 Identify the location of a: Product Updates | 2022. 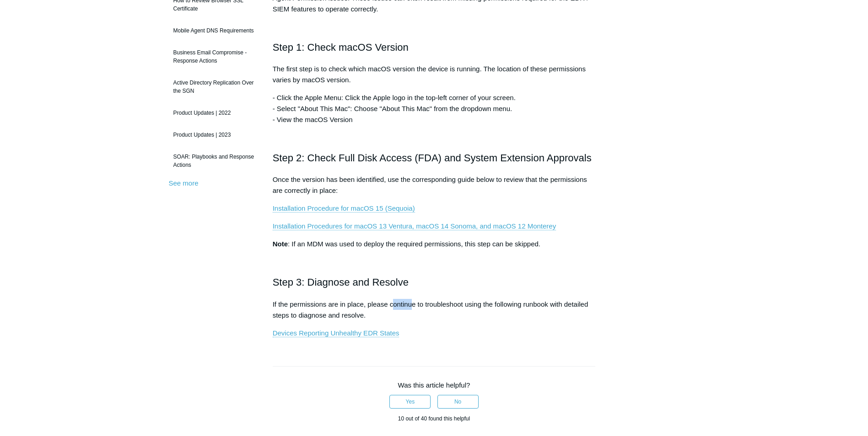
(213, 113).